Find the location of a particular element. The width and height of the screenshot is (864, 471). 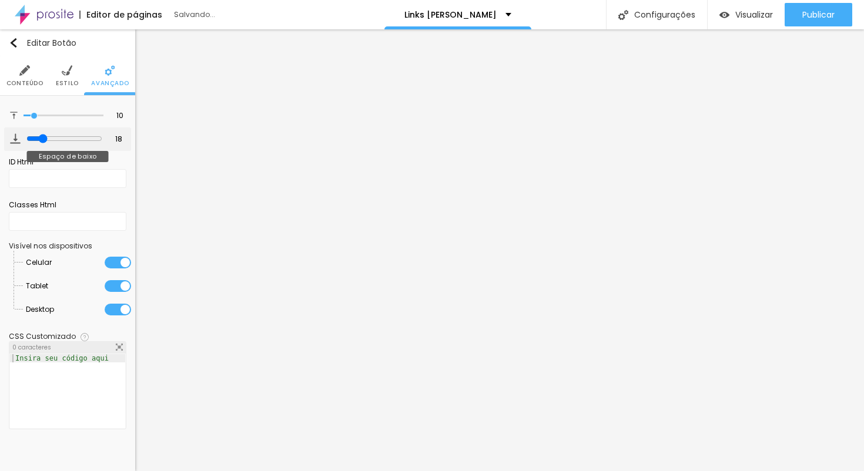

div: Classes Html is located at coordinates (68, 205).